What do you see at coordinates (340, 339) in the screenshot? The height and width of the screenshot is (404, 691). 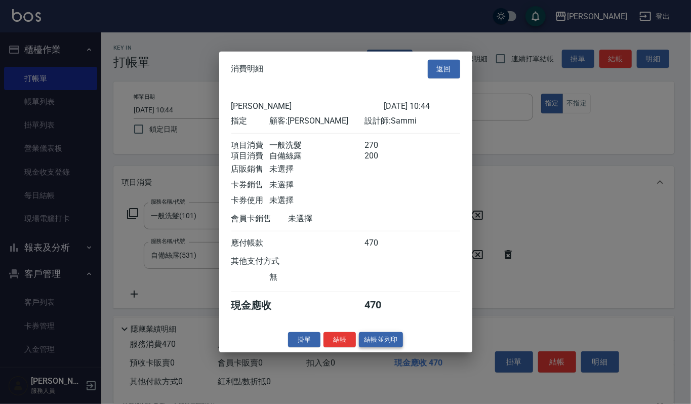 I see `button: 結帳` at bounding box center [340, 339].